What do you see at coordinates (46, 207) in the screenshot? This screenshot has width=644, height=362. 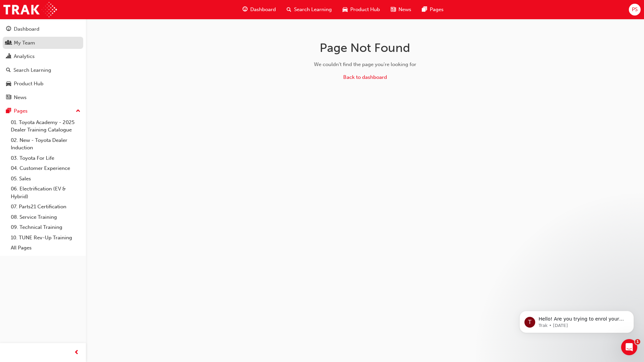 I see `a: 07. Parts21 Certification` at bounding box center [46, 207].